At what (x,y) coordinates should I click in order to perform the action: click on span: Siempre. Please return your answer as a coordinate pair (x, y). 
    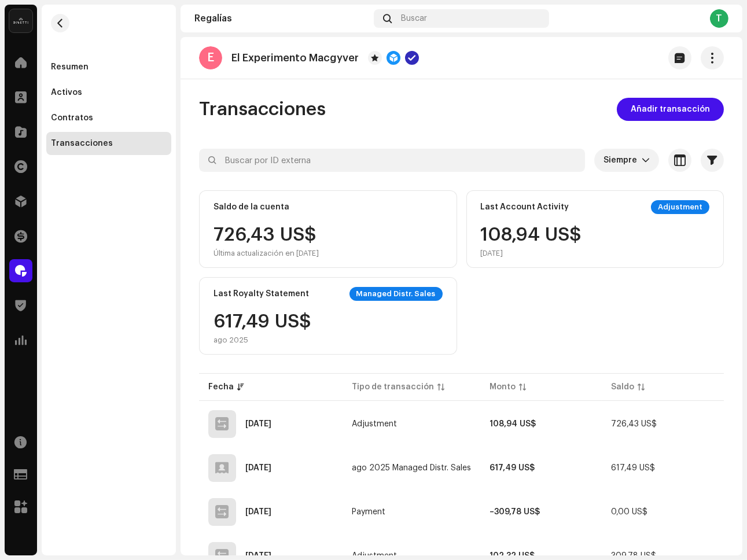
    Looking at the image, I should click on (623, 160).